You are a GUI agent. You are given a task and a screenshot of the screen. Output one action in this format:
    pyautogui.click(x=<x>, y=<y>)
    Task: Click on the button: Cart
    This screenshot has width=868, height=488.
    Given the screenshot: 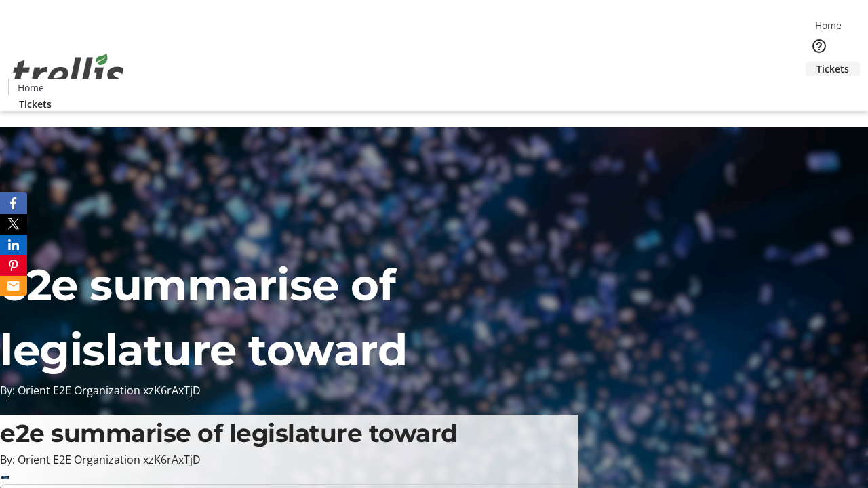 What is the action you would take?
    pyautogui.click(x=819, y=90)
    